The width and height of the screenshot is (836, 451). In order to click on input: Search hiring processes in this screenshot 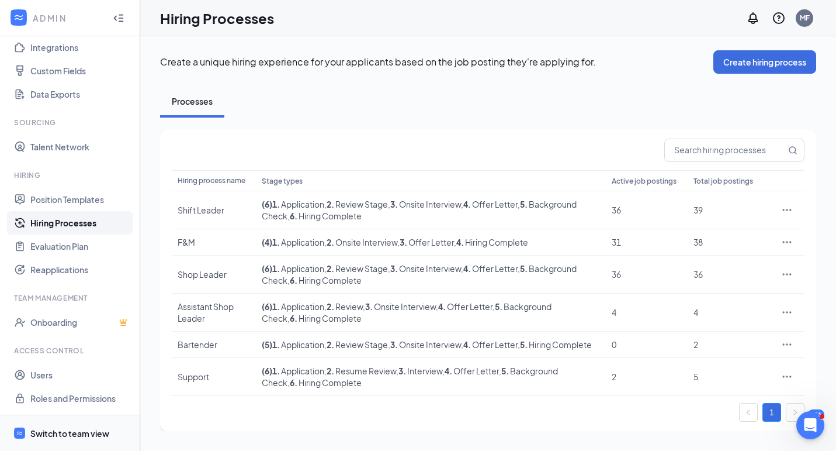, I will do `click(725, 150)`.